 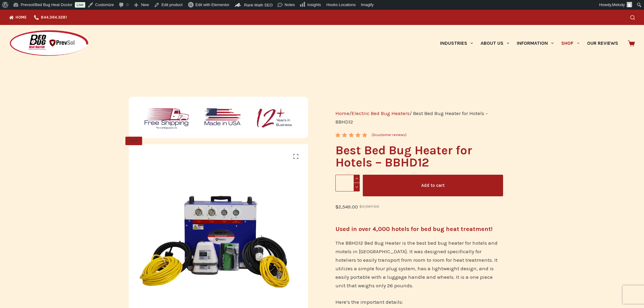 I want to click on nav: Primary, so click(x=529, y=43).